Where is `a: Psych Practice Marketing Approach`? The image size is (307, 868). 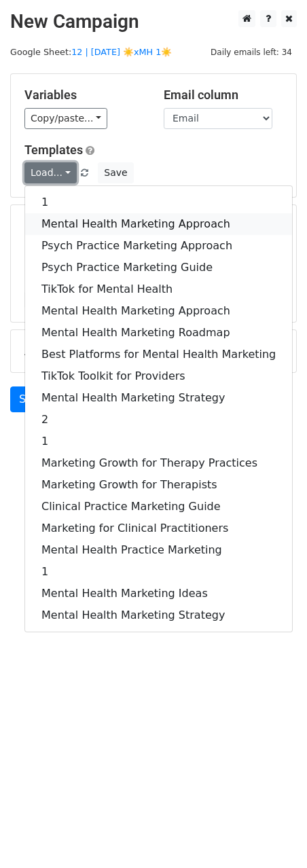 a: Psych Practice Marketing Approach is located at coordinates (158, 246).